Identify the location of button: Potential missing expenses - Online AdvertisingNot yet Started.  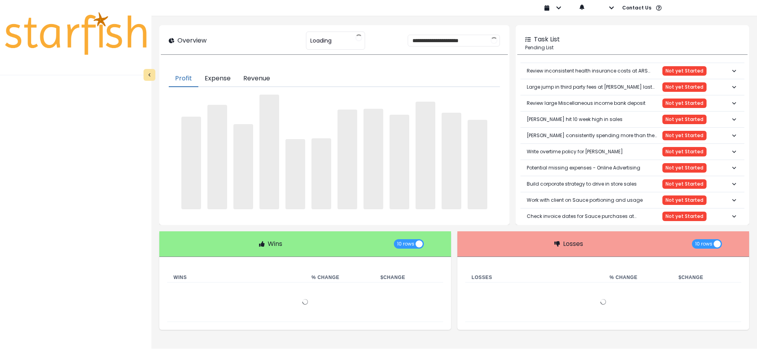
(632, 168).